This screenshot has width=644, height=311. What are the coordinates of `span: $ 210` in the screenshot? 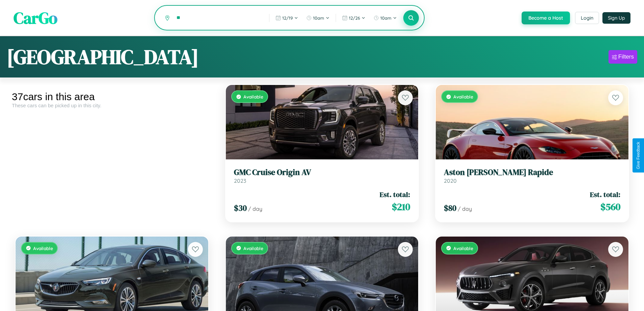 It's located at (401, 207).